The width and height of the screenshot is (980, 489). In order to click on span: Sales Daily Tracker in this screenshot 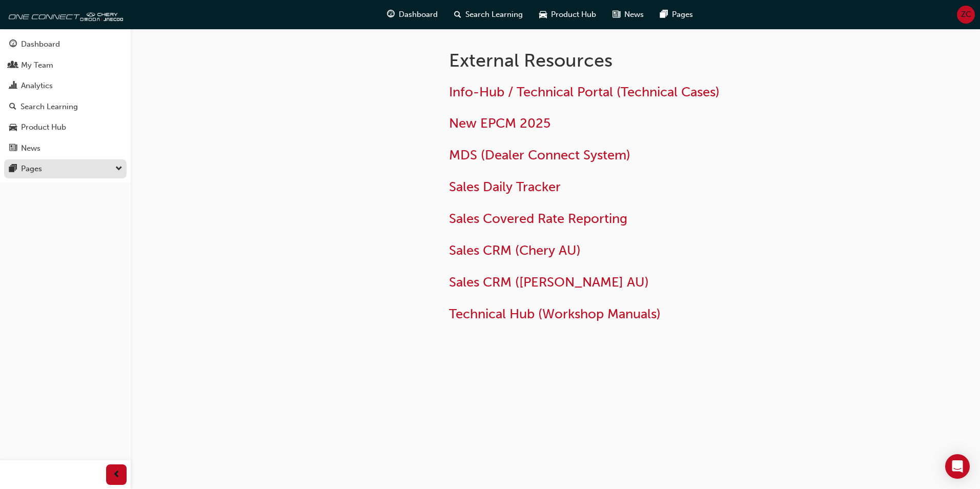, I will do `click(505, 186)`.